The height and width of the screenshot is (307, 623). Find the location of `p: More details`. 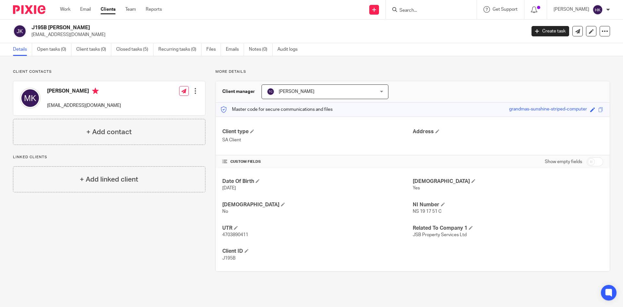

p: More details is located at coordinates (413, 72).